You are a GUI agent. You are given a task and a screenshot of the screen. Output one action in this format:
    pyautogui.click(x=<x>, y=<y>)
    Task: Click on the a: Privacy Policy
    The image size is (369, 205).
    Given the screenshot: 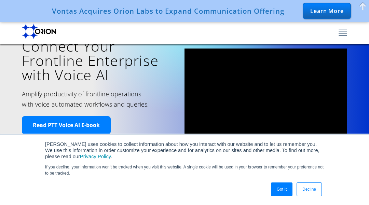 What is the action you would take?
    pyautogui.click(x=95, y=156)
    